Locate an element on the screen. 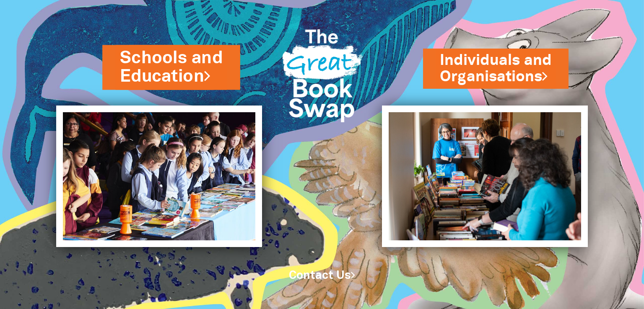  img: Great Bookswap logo is located at coordinates (322, 73).